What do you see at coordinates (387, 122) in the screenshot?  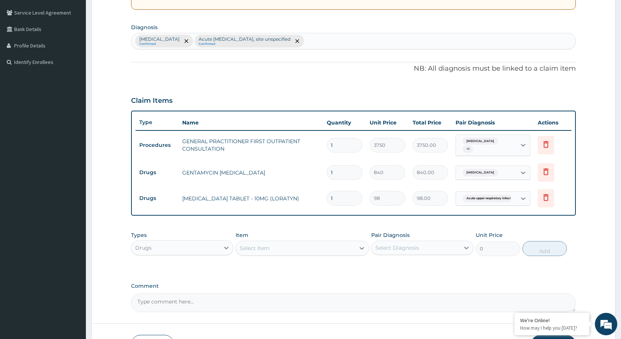 I see `th: Unit Price` at bounding box center [387, 122].